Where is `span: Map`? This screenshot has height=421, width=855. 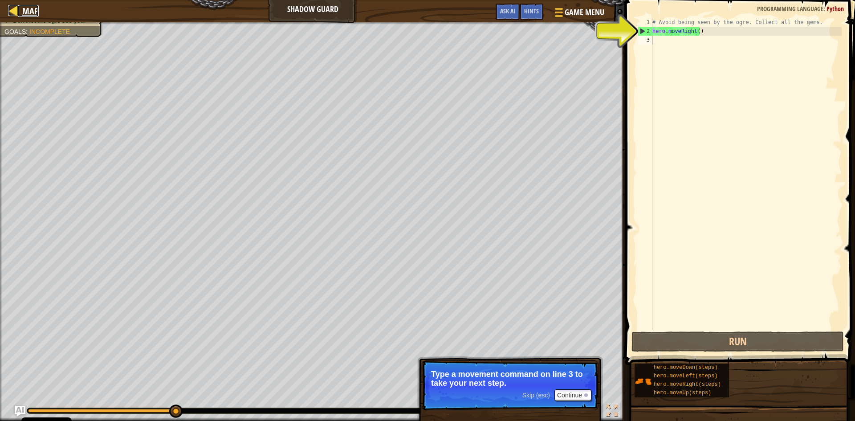
span: Map is located at coordinates (30, 11).